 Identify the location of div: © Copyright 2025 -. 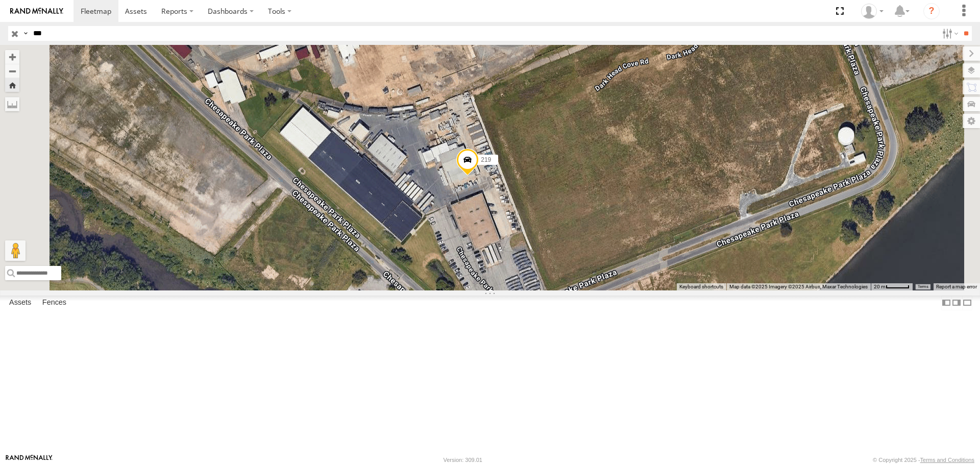
(923, 460).